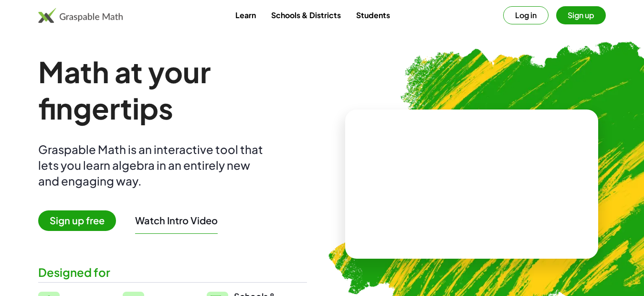 This screenshot has height=296, width=644. What do you see at coordinates (172, 272) in the screenshot?
I see `div: Designed for` at bounding box center [172, 272].